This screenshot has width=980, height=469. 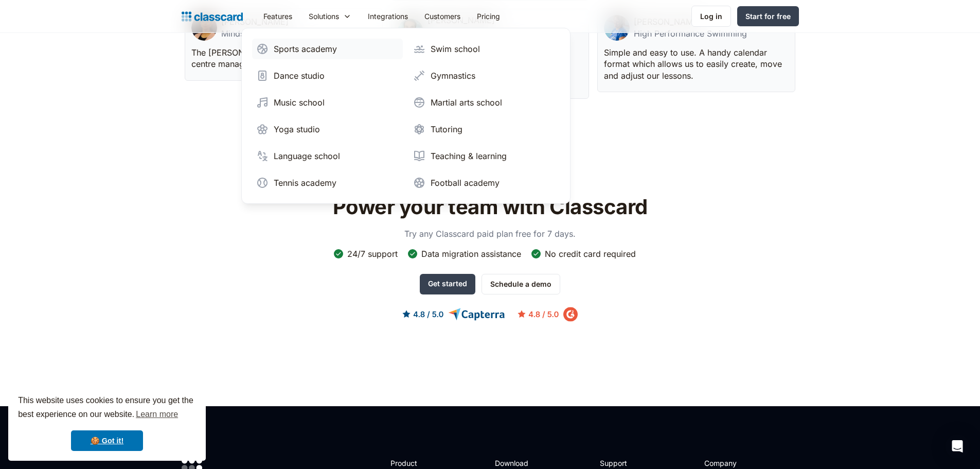 What do you see at coordinates (465, 183) in the screenshot?
I see `div: Football academy` at bounding box center [465, 183].